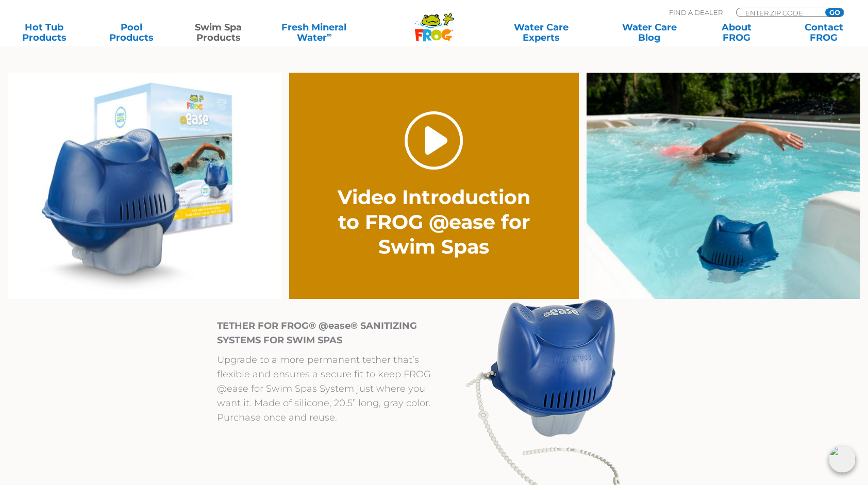 This screenshot has height=485, width=868. Describe the element at coordinates (218, 33) in the screenshot. I see `a: Swim SpaProducts` at that location.